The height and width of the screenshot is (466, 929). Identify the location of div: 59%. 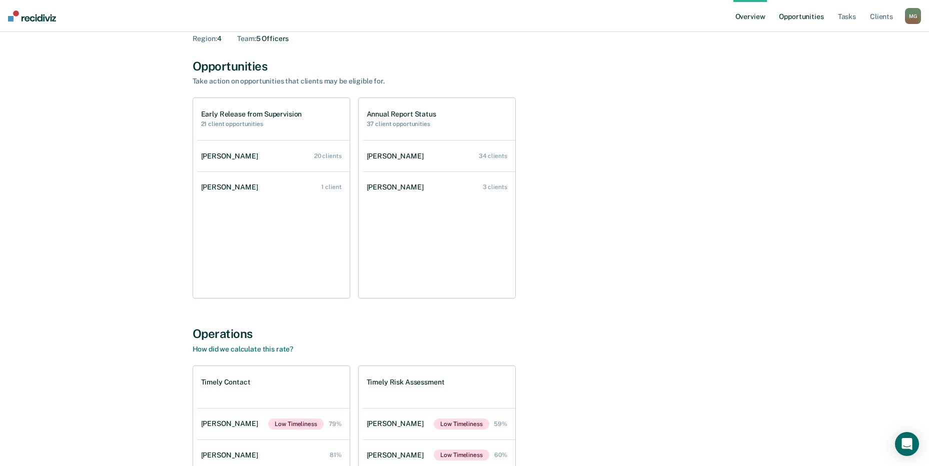
(500, 424).